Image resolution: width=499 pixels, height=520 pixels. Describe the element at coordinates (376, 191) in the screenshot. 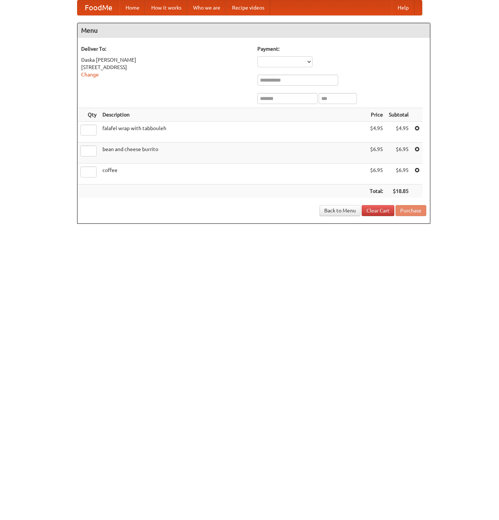

I see `th: Total:` at that location.